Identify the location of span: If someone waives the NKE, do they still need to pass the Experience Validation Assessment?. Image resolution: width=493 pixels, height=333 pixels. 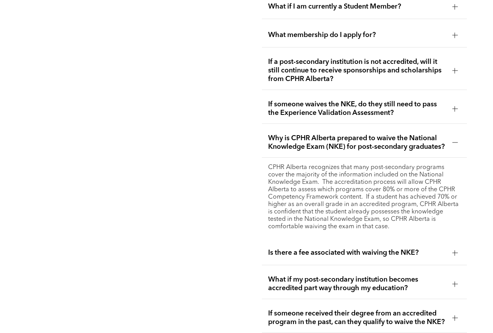
(357, 109).